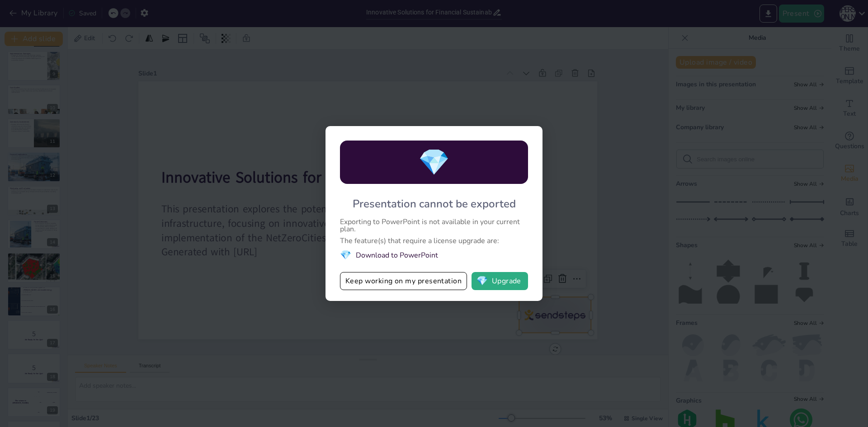  Describe the element at coordinates (434, 204) in the screenshot. I see `div: Presentation cannot be exported` at that location.